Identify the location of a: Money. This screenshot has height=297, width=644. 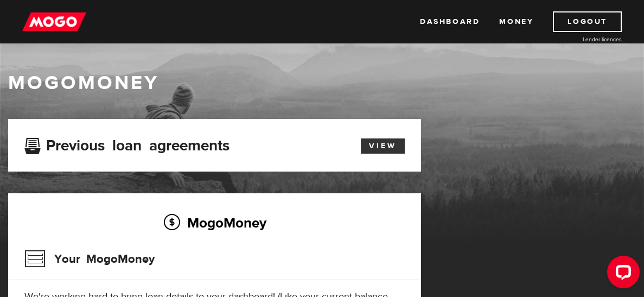
(516, 21).